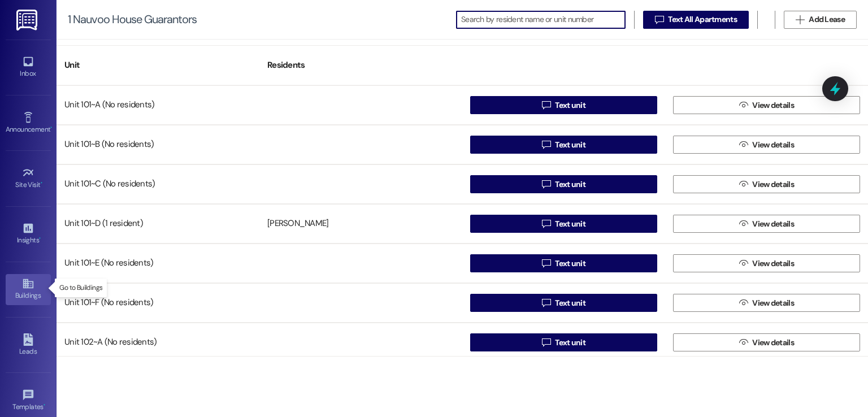 The image size is (868, 417). What do you see at coordinates (28, 68) in the screenshot?
I see `a: Inbox` at bounding box center [28, 68].